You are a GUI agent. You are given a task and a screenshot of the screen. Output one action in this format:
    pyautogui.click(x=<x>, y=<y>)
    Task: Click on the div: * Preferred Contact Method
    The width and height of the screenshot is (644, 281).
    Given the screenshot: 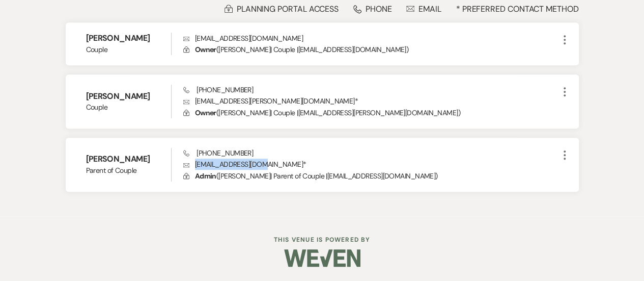 What is the action you would take?
    pyautogui.click(x=322, y=9)
    